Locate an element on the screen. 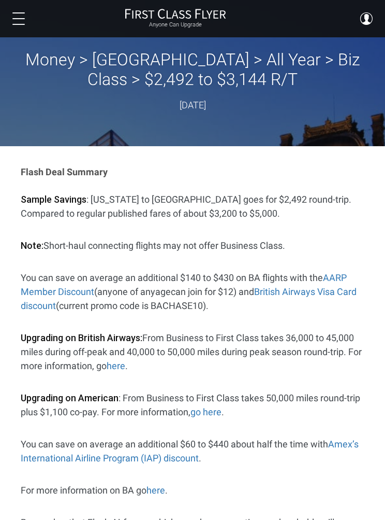  p: You can save on average an additional $60 to $440 about half the time with . is located at coordinates (193, 451).